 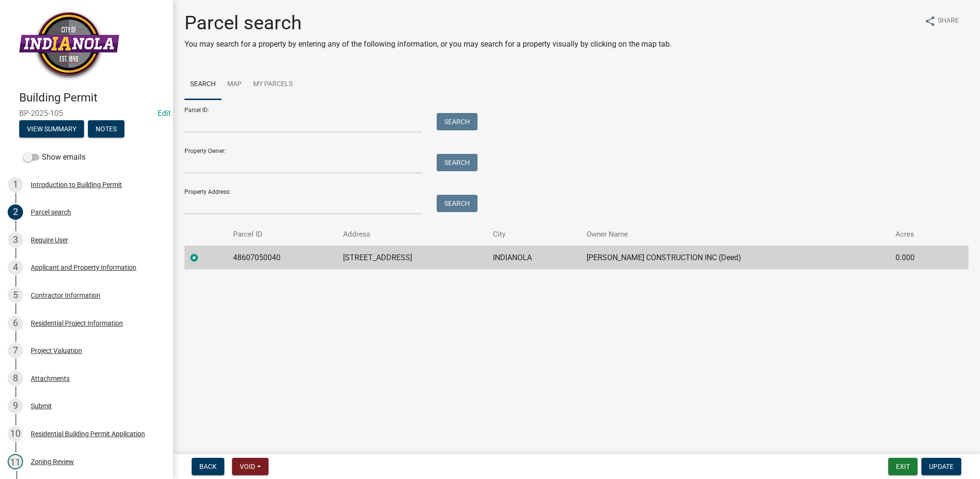 I want to click on button: Update, so click(x=941, y=466).